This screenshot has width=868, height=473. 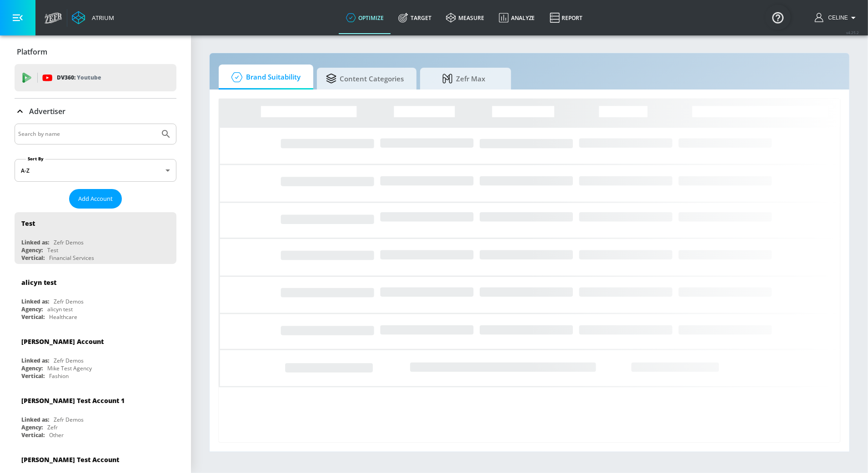 What do you see at coordinates (853, 32) in the screenshot?
I see `span: v 4.25.2` at bounding box center [853, 32].